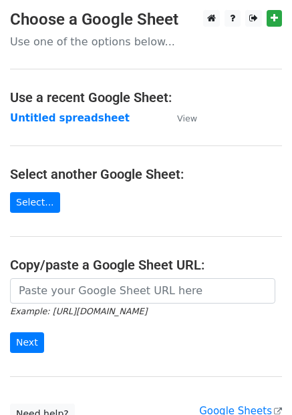 The width and height of the screenshot is (292, 415). Describe the element at coordinates (180, 118) in the screenshot. I see `a: View` at that location.